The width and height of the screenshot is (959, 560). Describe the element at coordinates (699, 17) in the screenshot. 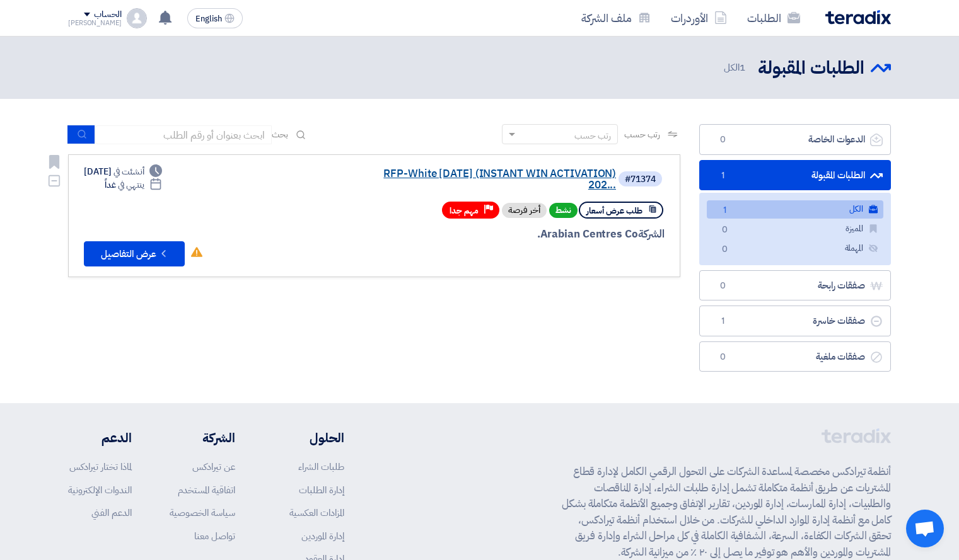

I see `a: الأوردرات` at that location.